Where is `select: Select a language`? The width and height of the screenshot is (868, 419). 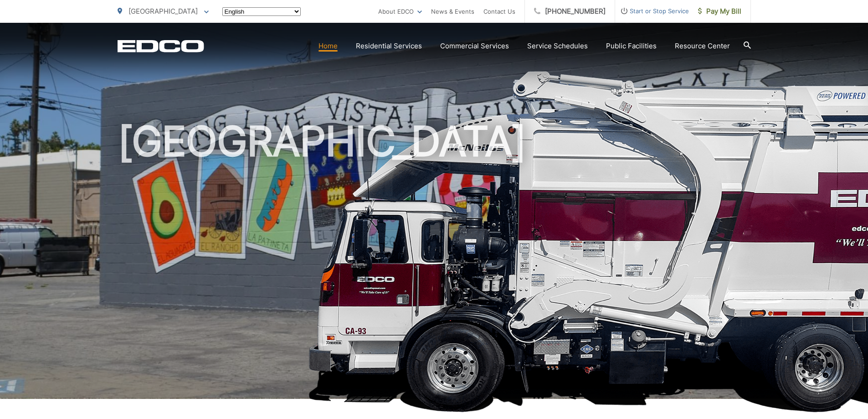 select: Select a language is located at coordinates (261, 12).